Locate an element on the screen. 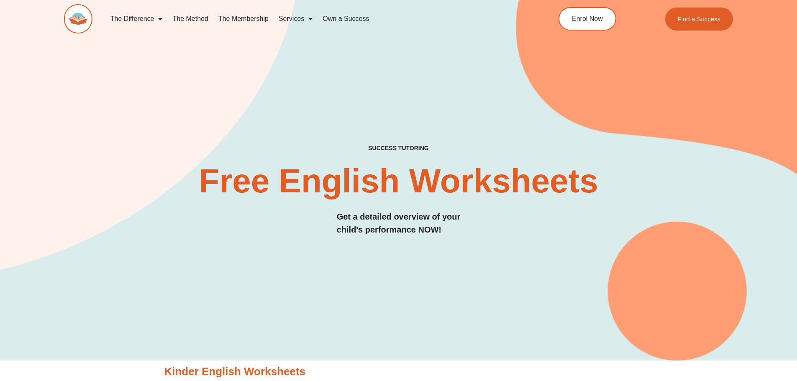 The width and height of the screenshot is (797, 381). a: Own a Success is located at coordinates (345, 19).